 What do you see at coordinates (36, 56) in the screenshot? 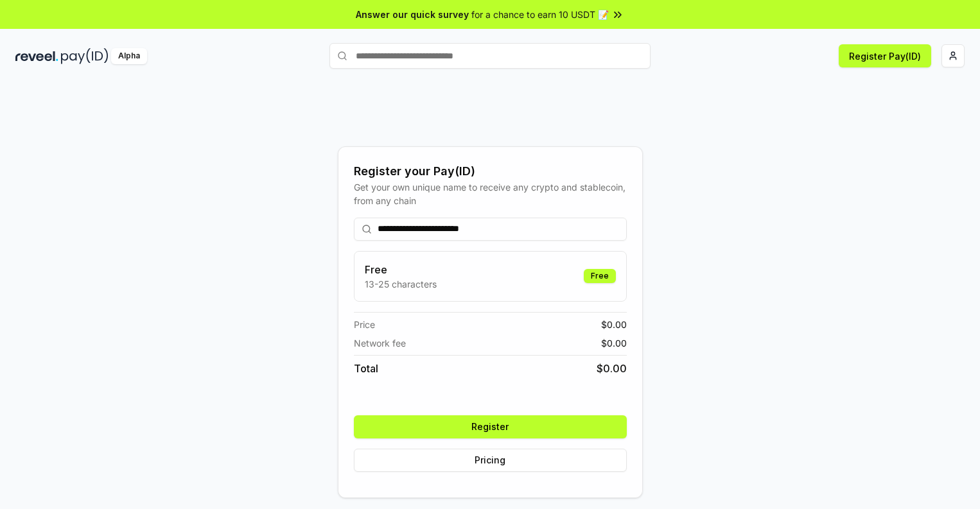
I see `img: reveel_dark` at bounding box center [36, 56].